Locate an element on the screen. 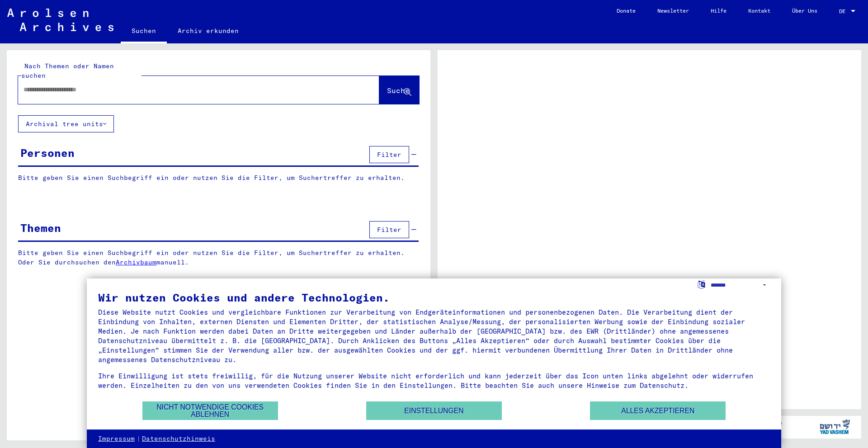 The image size is (868, 448). button: Nicht notwendige Cookies ablehnen is located at coordinates (210, 410).